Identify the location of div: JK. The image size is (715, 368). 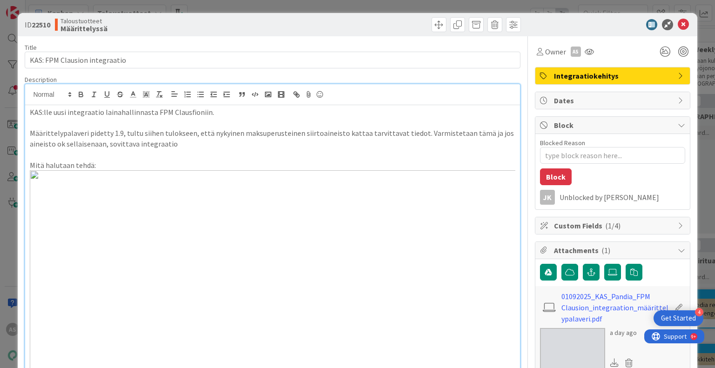
(548, 197).